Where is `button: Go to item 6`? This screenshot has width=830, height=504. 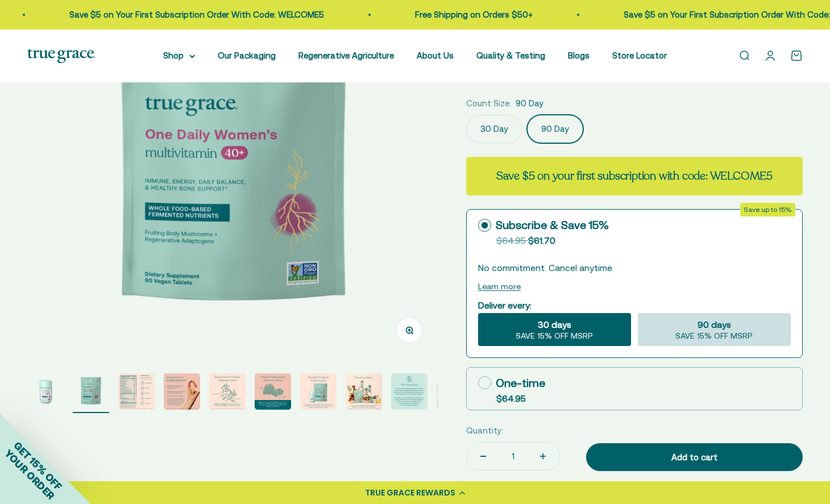 button: Go to item 6 is located at coordinates (273, 393).